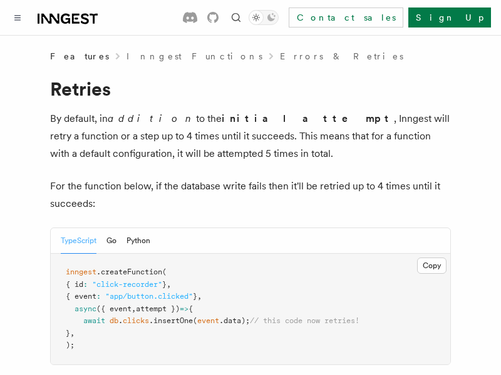 The height and width of the screenshot is (375, 501). Describe the element at coordinates (81, 297) in the screenshot. I see `span: { event` at that location.